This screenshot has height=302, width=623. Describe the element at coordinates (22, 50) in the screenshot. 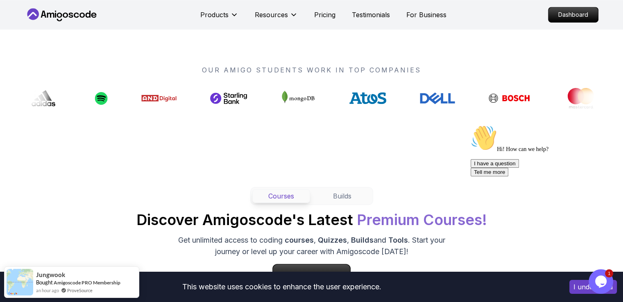

I see `button: Tell me more` at that location.